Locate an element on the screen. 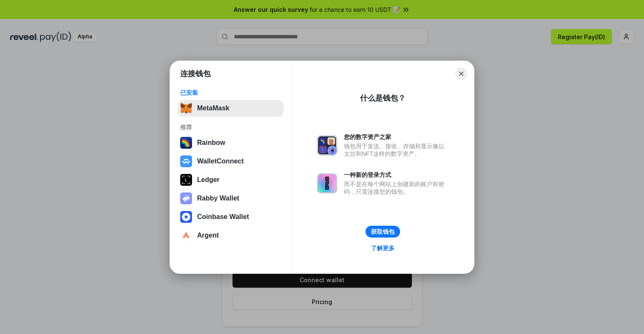  button: Argent is located at coordinates (230, 236).